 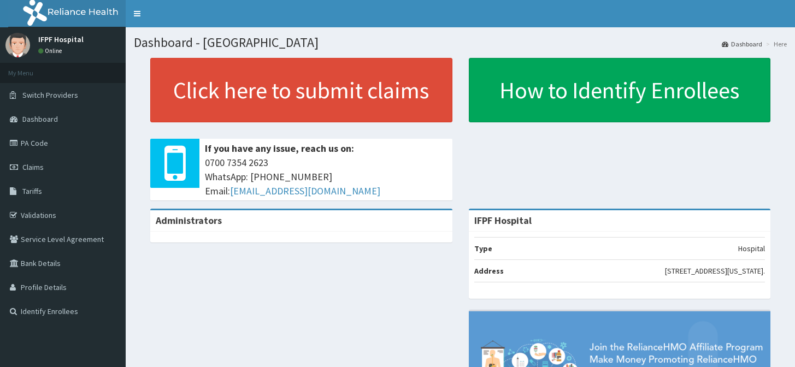 I want to click on span: Tariffs, so click(x=32, y=191).